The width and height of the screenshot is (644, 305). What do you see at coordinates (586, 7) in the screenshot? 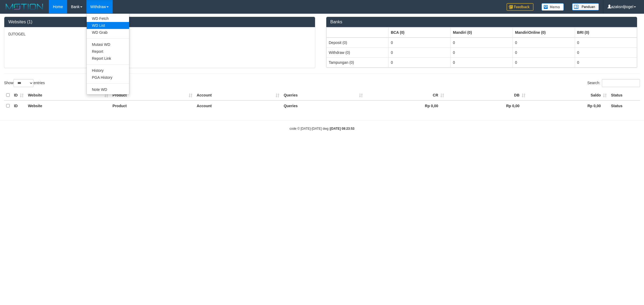
I see `img: panduan.png` at bounding box center [586, 7].